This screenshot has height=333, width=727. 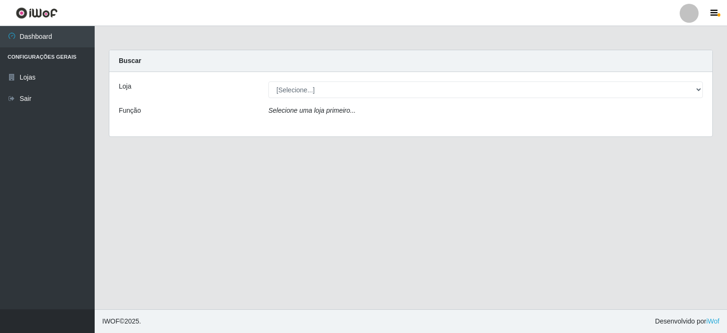 What do you see at coordinates (687, 321) in the screenshot?
I see `span: Desenvolvido por` at bounding box center [687, 321].